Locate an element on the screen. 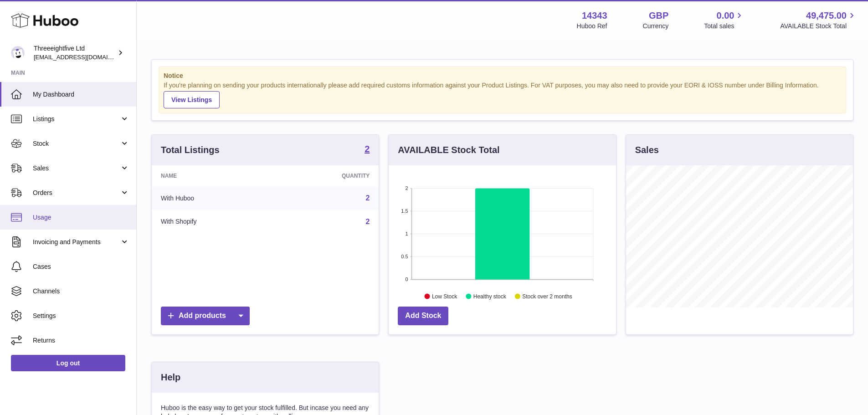  td: With Huboo is located at coordinates (212, 198).